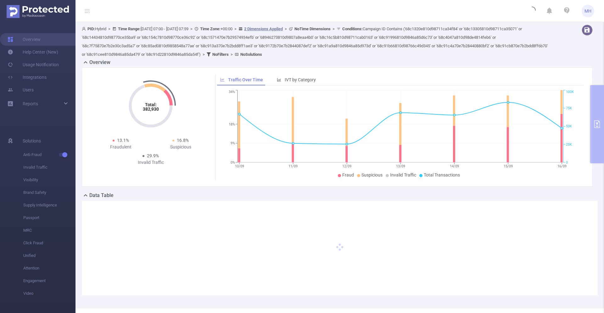 Image resolution: width=604 pixels, height=313 pixels. Describe the element at coordinates (313, 29) in the screenshot. I see `b: No Time Dimensions` at that location.